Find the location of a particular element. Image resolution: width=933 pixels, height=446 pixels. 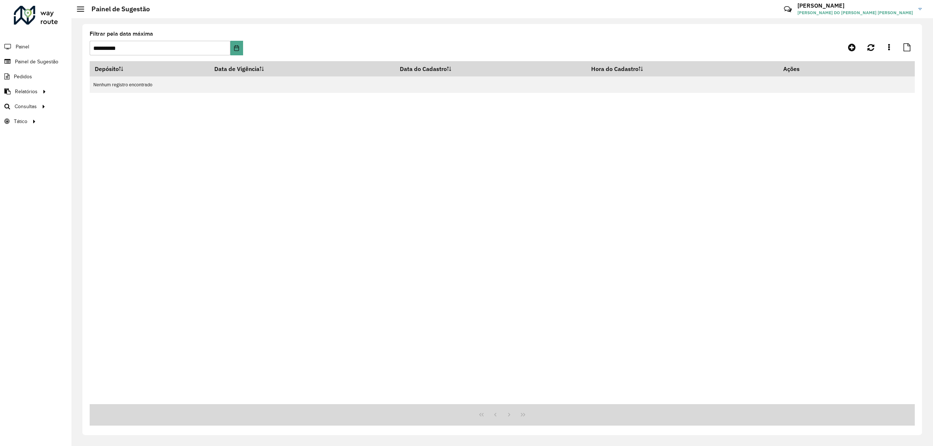

span: Relatórios is located at coordinates (26, 91).